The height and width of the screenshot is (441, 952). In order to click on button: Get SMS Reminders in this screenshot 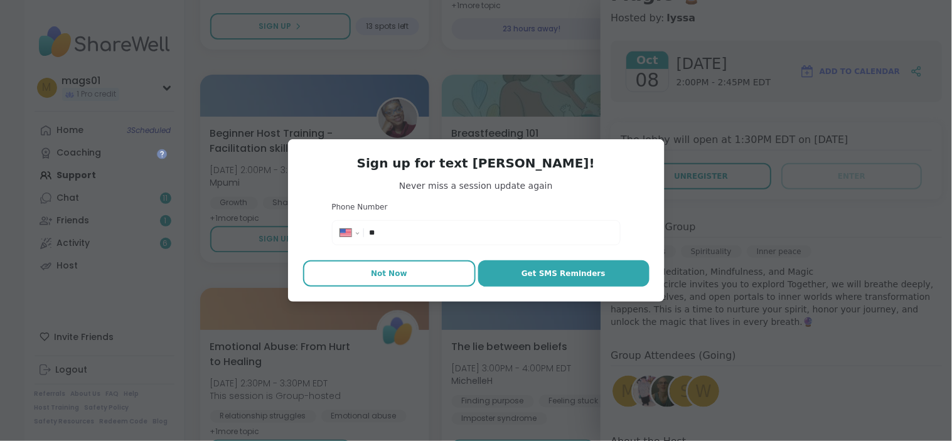, I will do `click(564, 274)`.